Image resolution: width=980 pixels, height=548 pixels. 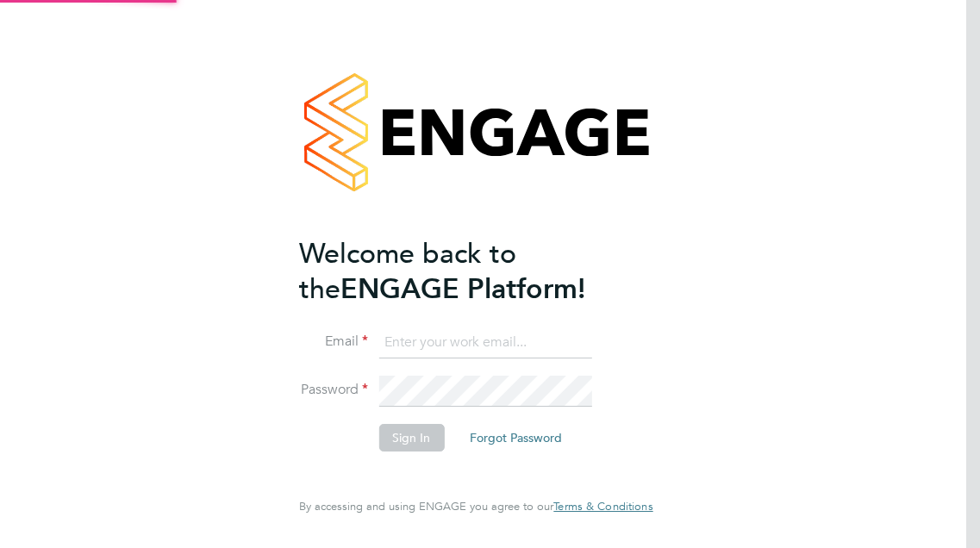 I want to click on button: Forgot Password, so click(x=515, y=437).